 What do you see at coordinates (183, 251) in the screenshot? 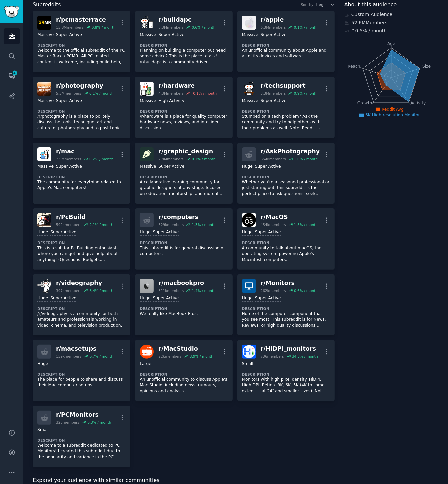
I see `p: This subreddit is for general discussion of computers.` at bounding box center [183, 251].